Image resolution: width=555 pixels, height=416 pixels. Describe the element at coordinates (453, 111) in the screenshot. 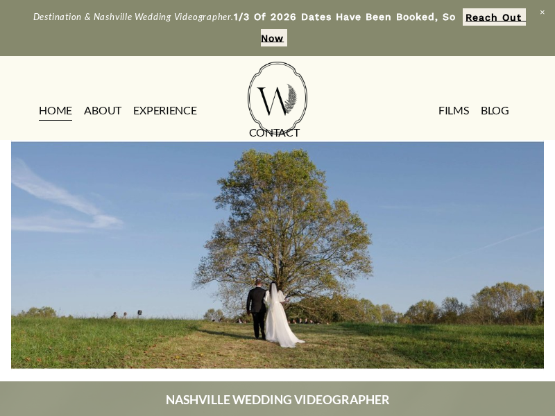

I see `a: FILMS` at that location.